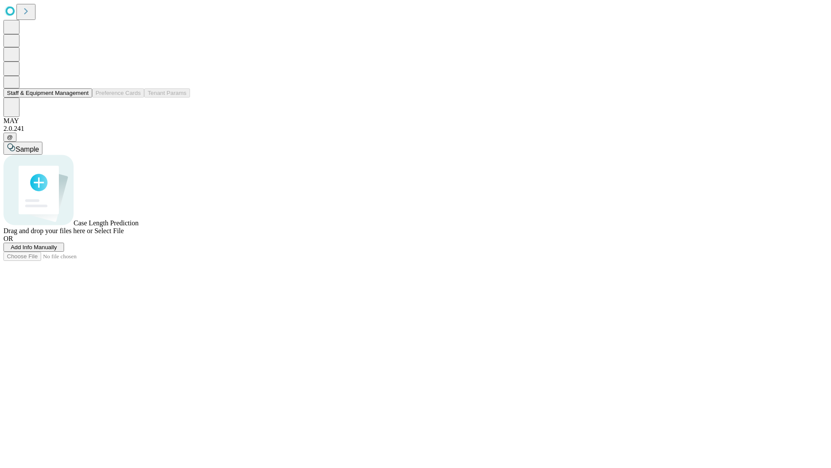  I want to click on button: Preference Cards, so click(118, 93).